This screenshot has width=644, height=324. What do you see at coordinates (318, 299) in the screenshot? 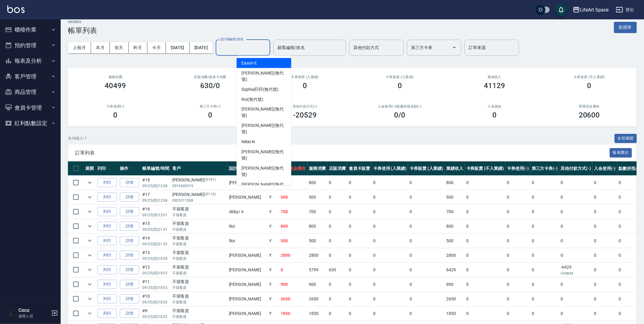
I see `td: 2650` at bounding box center [318, 299].